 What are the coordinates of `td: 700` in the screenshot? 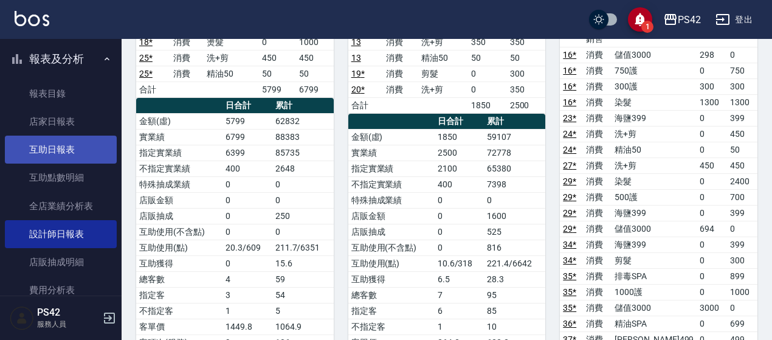 It's located at (742, 197).